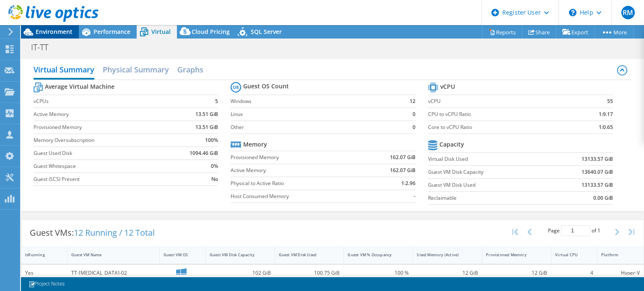 The width and height of the screenshot is (644, 291). I want to click on b: 1:2.96, so click(408, 184).